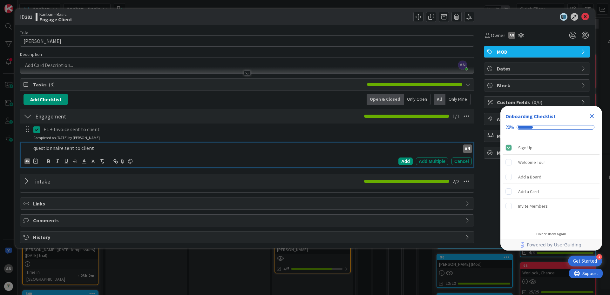 The width and height of the screenshot is (610, 295). I want to click on span: ( 3 ), so click(51, 84).